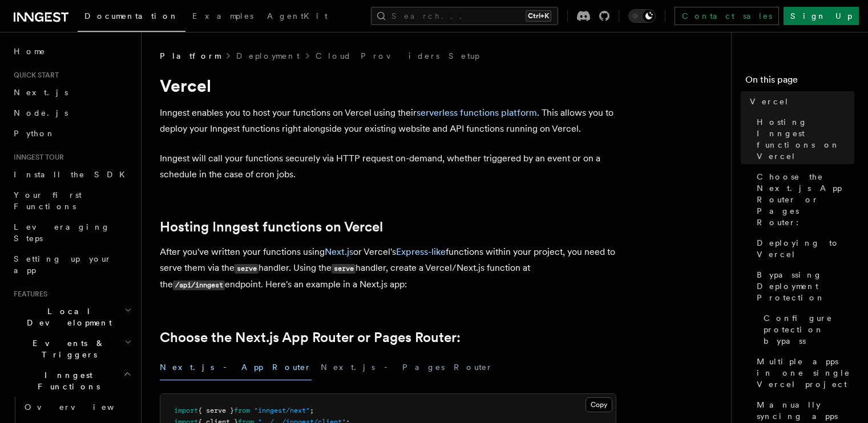 This screenshot has width=868, height=423. I want to click on span: Inngest Functions, so click(66, 381).